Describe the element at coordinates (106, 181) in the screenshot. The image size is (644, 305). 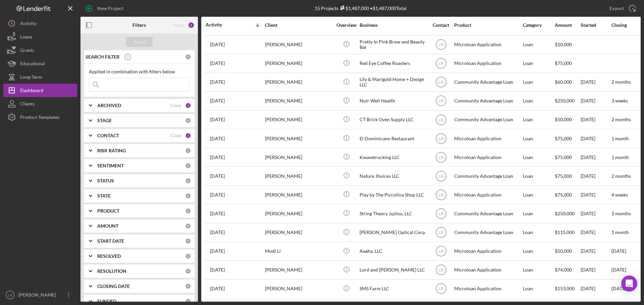
I see `b: STATUS` at that location.